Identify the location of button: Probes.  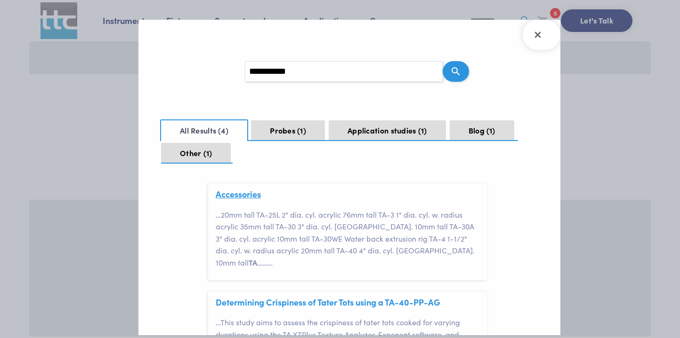
(288, 130).